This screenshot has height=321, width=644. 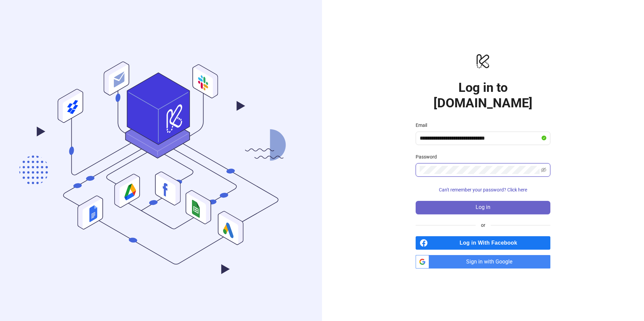 What do you see at coordinates (483, 243) in the screenshot?
I see `a: Log in With Facebook` at bounding box center [483, 243].